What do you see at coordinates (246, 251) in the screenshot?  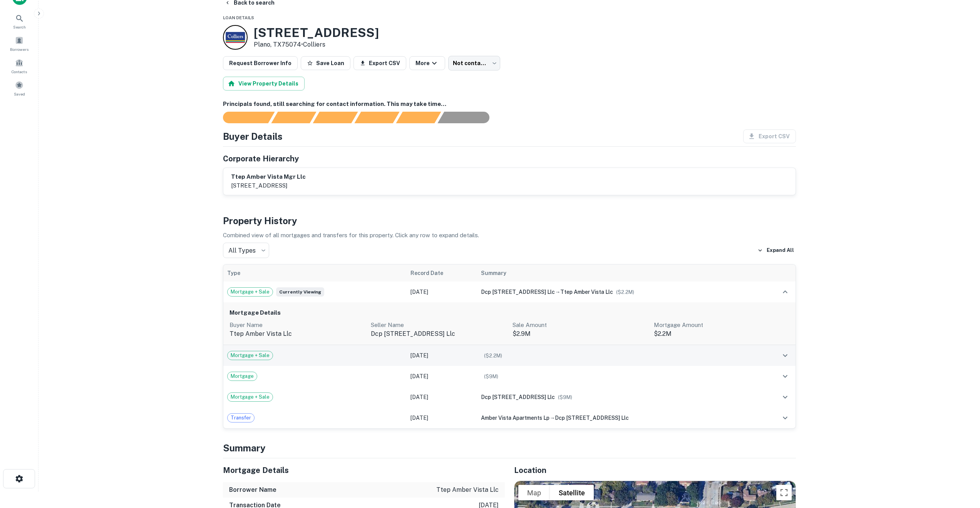 I see `div: All Types` at bounding box center [246, 251].